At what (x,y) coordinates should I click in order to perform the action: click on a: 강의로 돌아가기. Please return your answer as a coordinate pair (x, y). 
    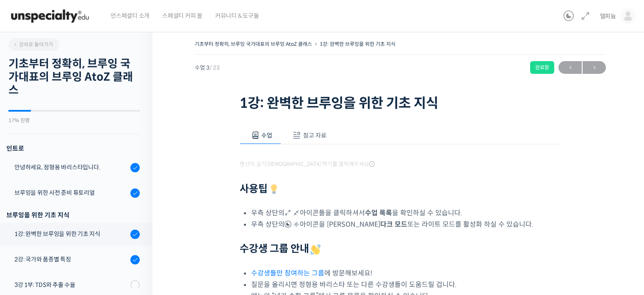
    Looking at the image, I should click on (34, 44).